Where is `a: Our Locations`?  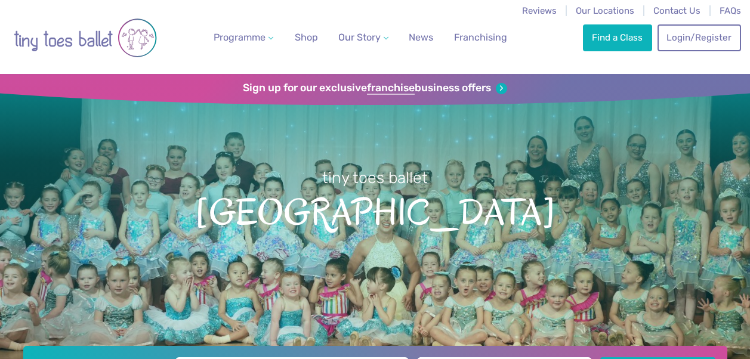
a: Our Locations is located at coordinates (605, 11).